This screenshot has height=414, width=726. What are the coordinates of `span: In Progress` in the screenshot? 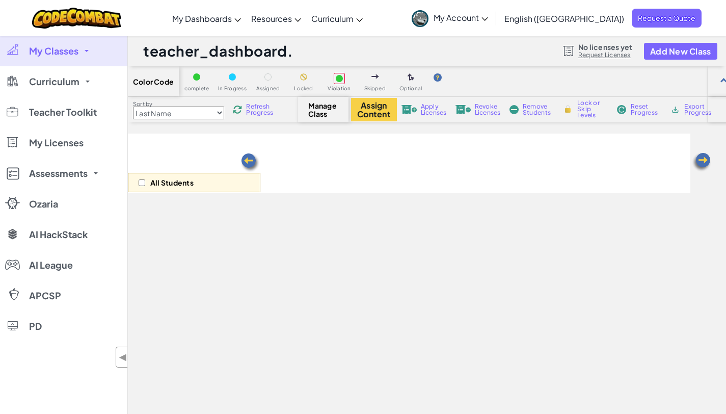 It's located at (232, 88).